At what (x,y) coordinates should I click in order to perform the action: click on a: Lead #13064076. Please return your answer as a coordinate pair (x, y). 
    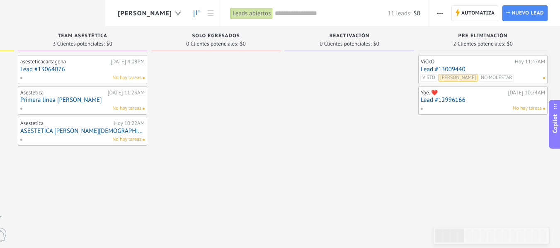
    Looking at the image, I should click on (82, 69).